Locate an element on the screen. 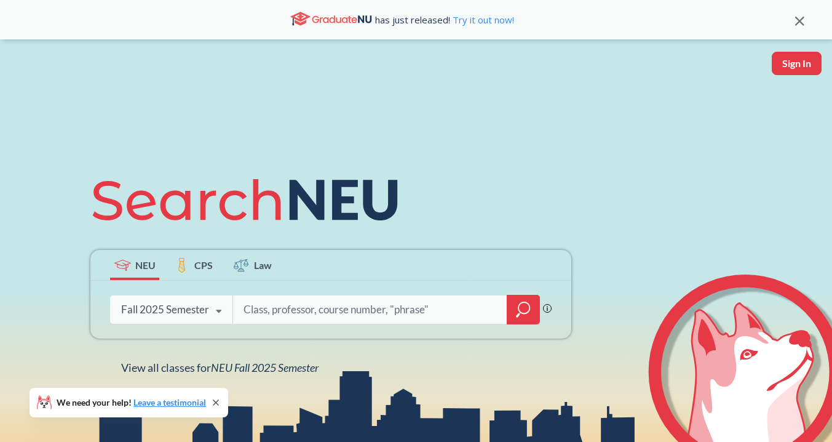 The width and height of the screenshot is (832, 442). span: NEU Fall 2025 Semester is located at coordinates (265, 367).